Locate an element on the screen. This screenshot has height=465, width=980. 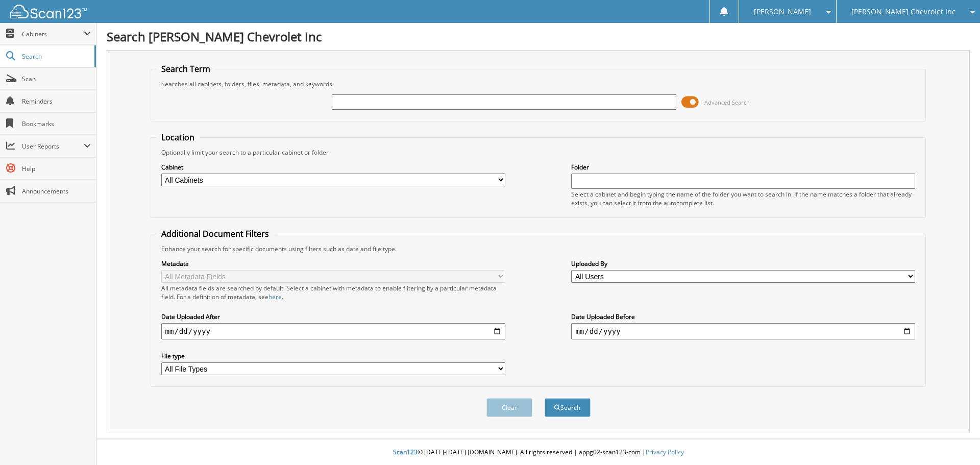
input: end is located at coordinates (743, 332).